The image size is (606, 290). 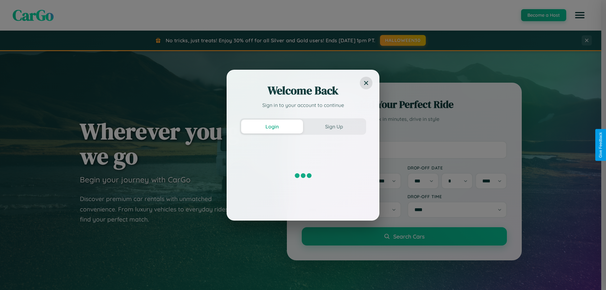 What do you see at coordinates (303, 105) in the screenshot?
I see `p: Sign in to your account to continue` at bounding box center [303, 105].